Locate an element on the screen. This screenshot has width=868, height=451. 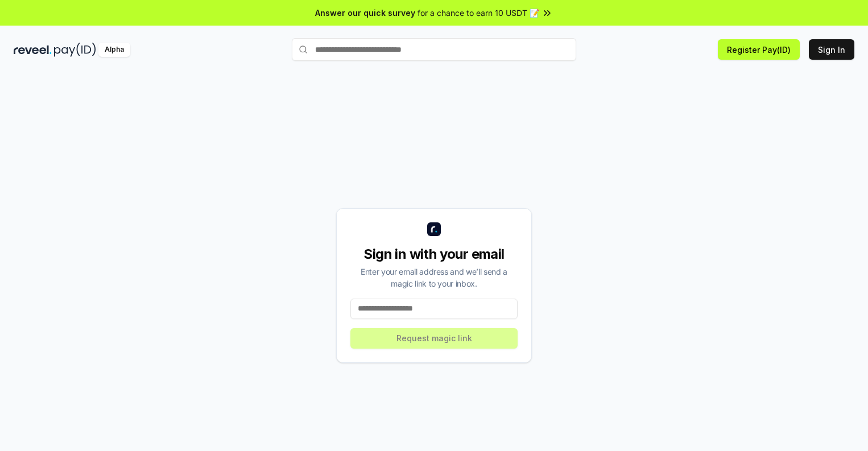
img: reveel_dark is located at coordinates (33, 50).